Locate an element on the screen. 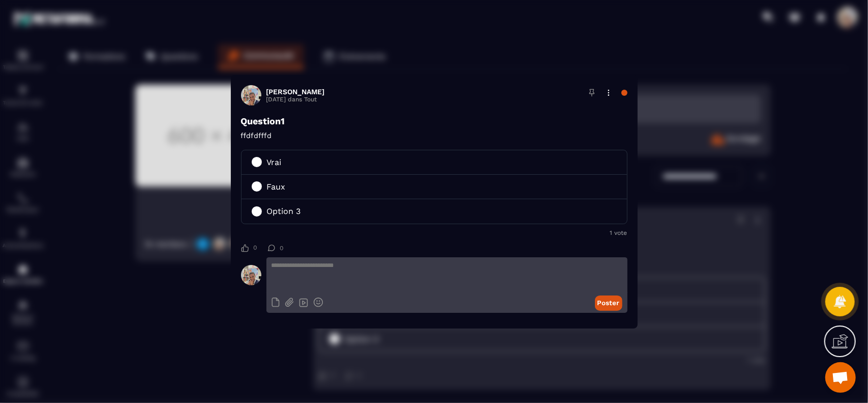  span: Faux is located at coordinates (276, 187).